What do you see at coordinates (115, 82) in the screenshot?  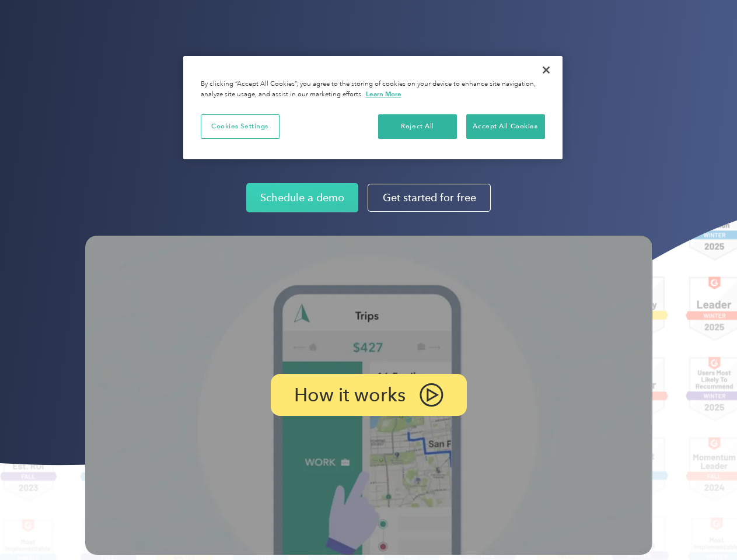 I see `input: Submit` at bounding box center [115, 82].